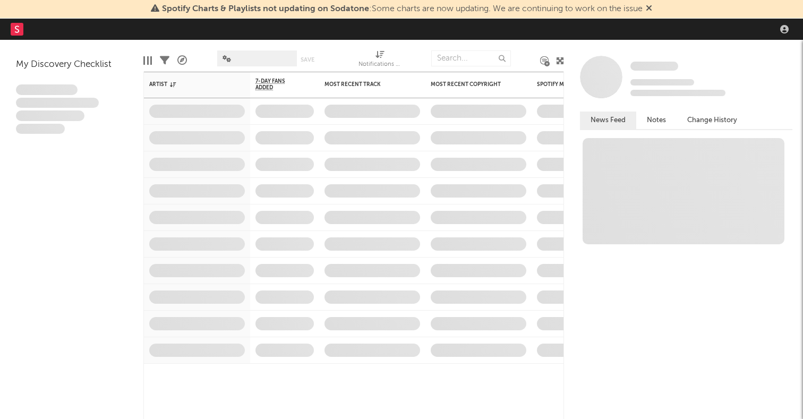 The width and height of the screenshot is (803, 419). Describe the element at coordinates (471, 58) in the screenshot. I see `input: Search...` at that location.